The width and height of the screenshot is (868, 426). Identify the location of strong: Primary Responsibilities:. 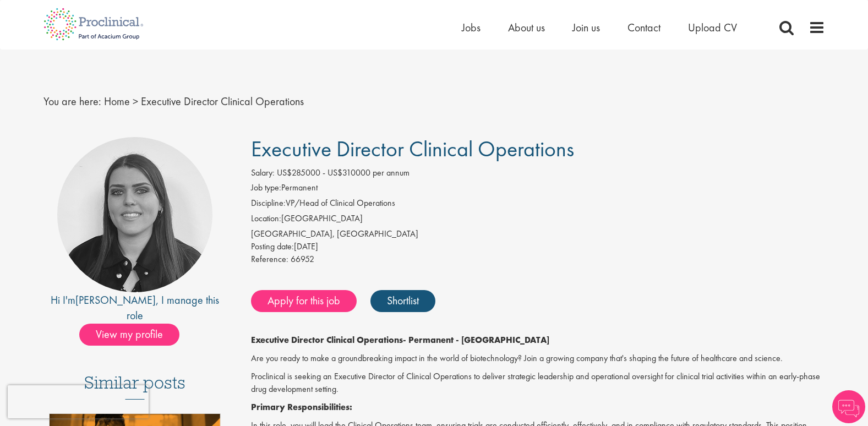
(302, 406).